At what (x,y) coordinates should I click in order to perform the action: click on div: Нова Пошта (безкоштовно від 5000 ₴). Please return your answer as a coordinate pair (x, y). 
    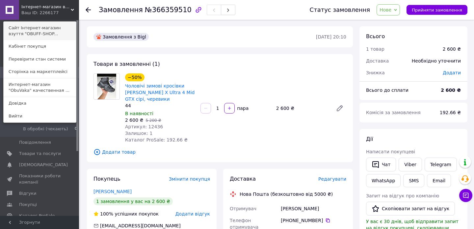
    Looking at the image, I should click on (286, 194).